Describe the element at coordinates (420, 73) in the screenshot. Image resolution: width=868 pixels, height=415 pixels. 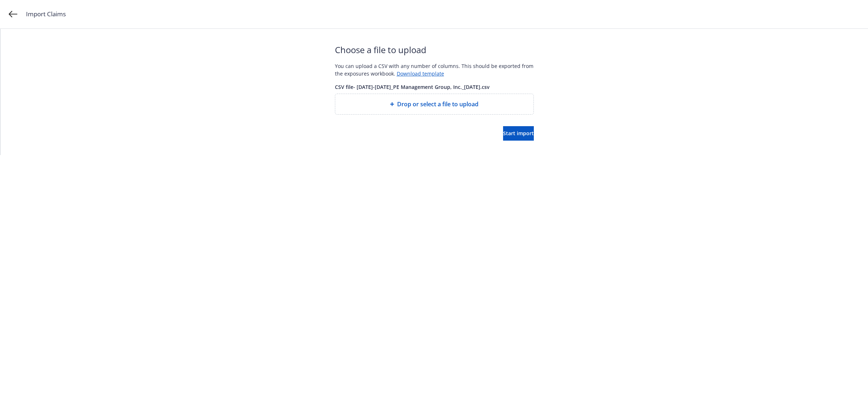
I see `a: Download template` at that location.